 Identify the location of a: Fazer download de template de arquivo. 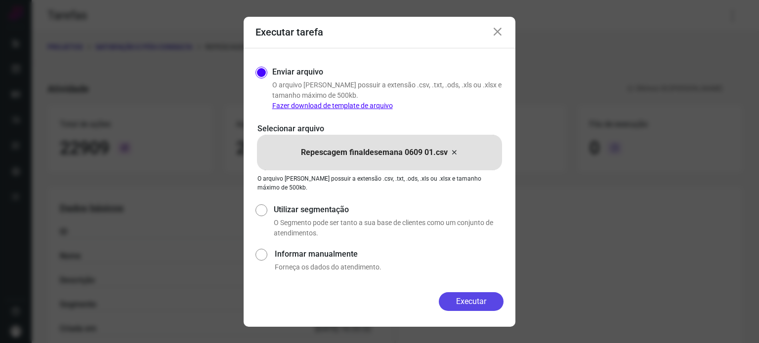
(333, 106).